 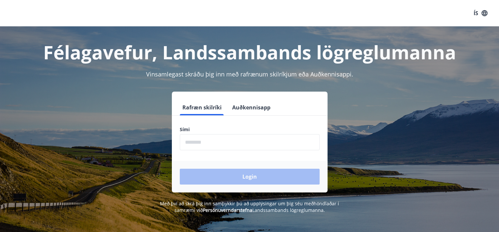 What do you see at coordinates (249, 207) in the screenshot?
I see `span: Með því að skrá þig inn samþykkir þú að upplýsingar um þig séu meðhöndlaðar í samræmi við Landssa...` at bounding box center [249, 207].